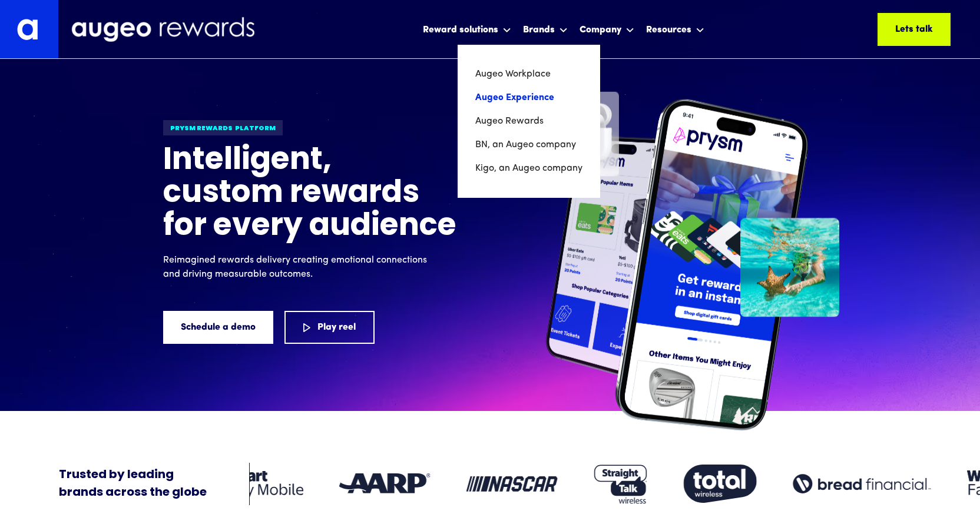  I want to click on p: Reimagined rewards delivery creating emotional connections and driving measurable outcomes., so click(299, 267).